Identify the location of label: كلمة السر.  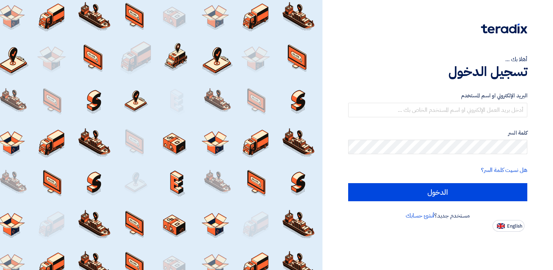
(438, 133).